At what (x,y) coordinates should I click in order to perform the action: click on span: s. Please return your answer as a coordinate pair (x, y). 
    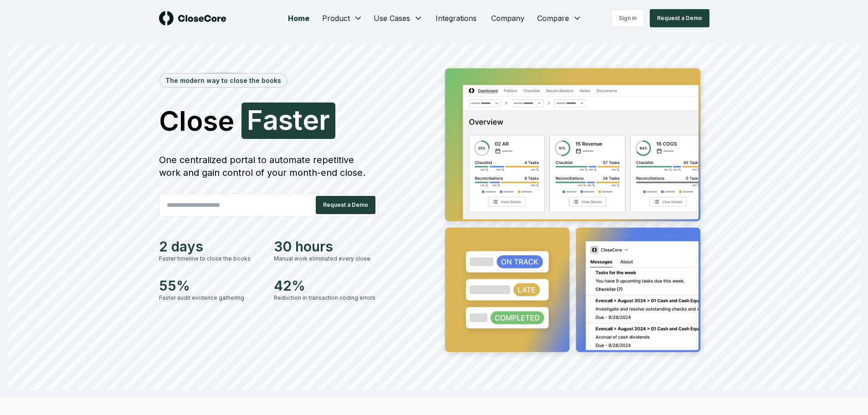
    Looking at the image, I should click on (286, 120).